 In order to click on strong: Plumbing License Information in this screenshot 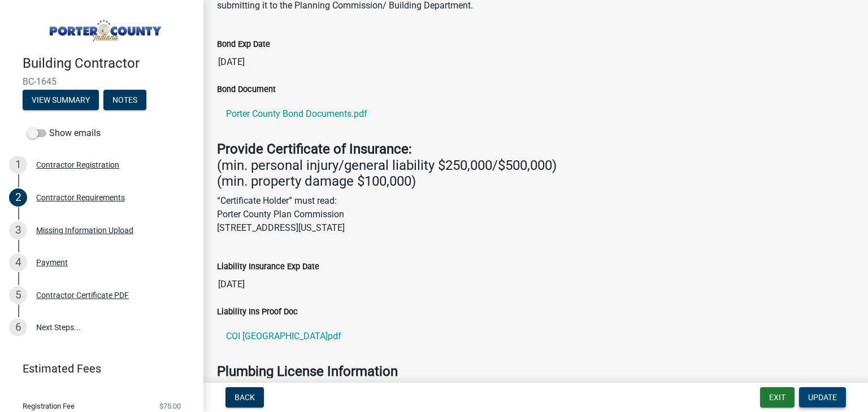, I will do `click(307, 372)`.